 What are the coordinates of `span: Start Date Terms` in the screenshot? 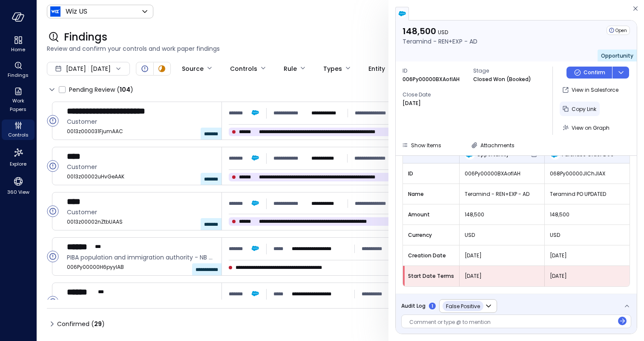 It's located at (431, 276).